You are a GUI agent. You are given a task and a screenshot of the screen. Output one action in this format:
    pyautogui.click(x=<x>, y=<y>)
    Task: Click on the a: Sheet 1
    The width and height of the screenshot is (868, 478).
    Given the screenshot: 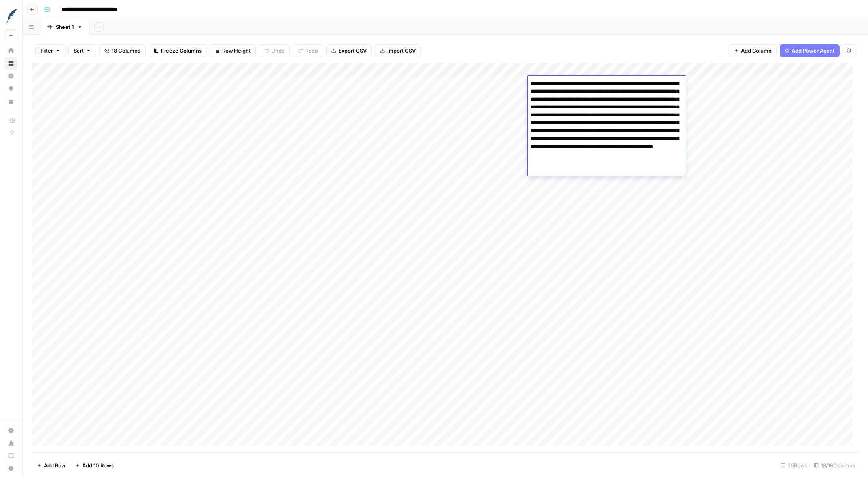 What is the action you would take?
    pyautogui.click(x=65, y=27)
    